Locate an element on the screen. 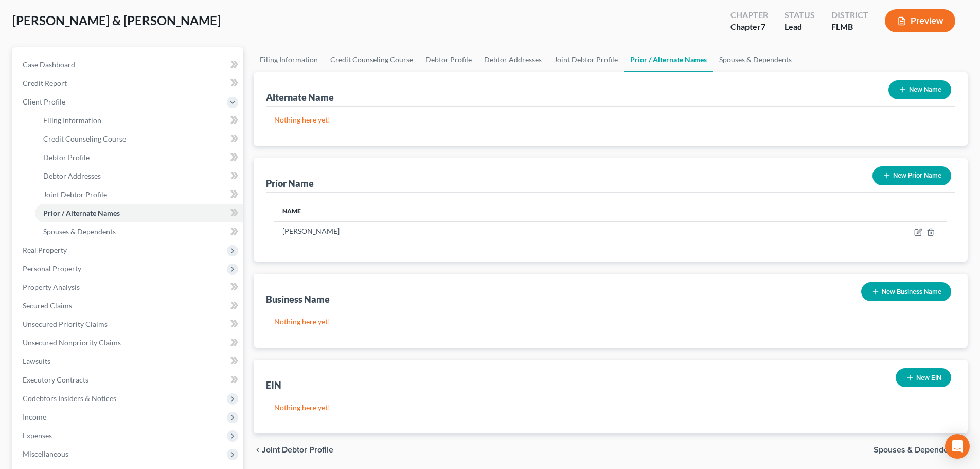 This screenshot has height=469, width=980. button: Spouses & Dependents chevron_right is located at coordinates (921, 449).